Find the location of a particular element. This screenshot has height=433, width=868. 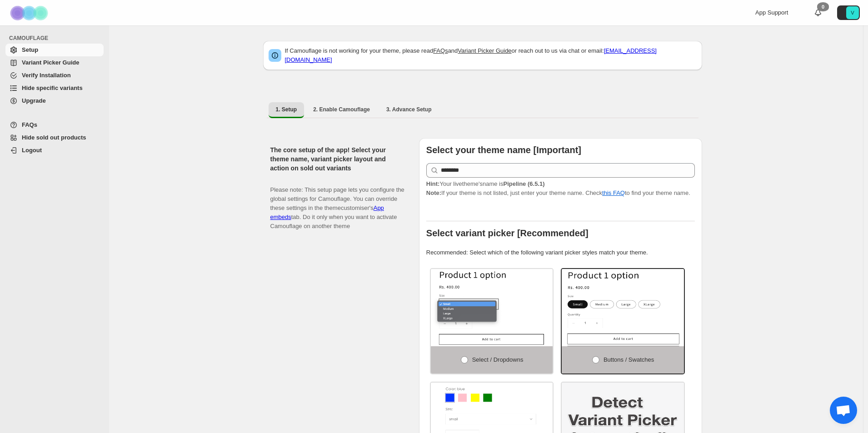

span: Upgrade is located at coordinates (34, 100).